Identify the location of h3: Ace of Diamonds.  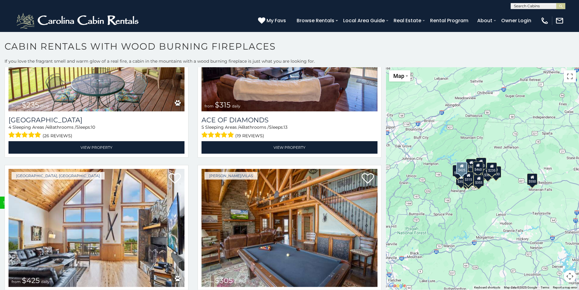
(289, 120).